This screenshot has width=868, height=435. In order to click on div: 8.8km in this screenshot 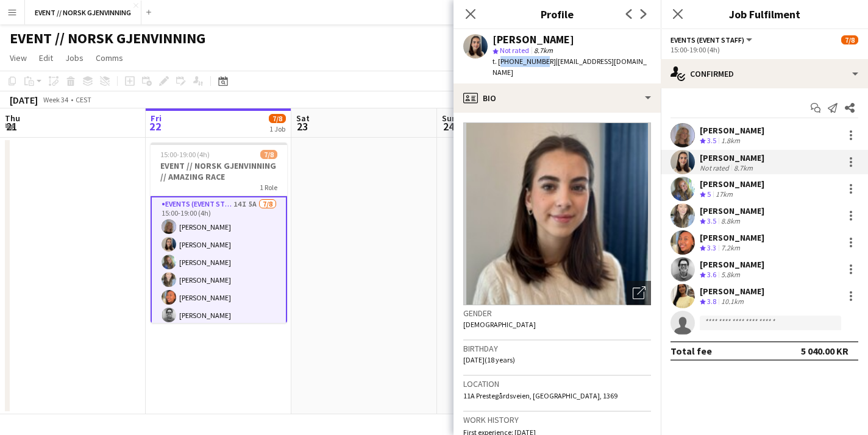, I will do `click(730, 221)`.